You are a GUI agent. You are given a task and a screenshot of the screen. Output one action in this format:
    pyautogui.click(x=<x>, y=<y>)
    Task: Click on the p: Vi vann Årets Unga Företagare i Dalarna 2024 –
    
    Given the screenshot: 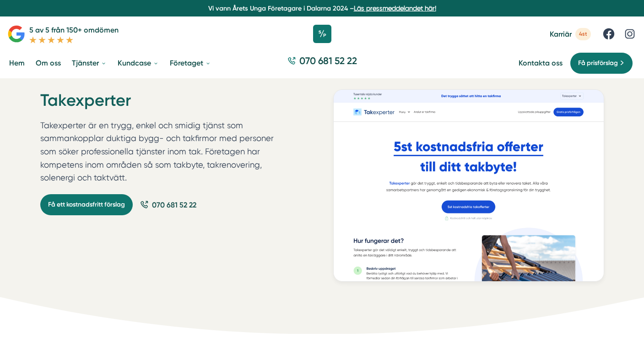 What is the action you would take?
    pyautogui.click(x=322, y=8)
    